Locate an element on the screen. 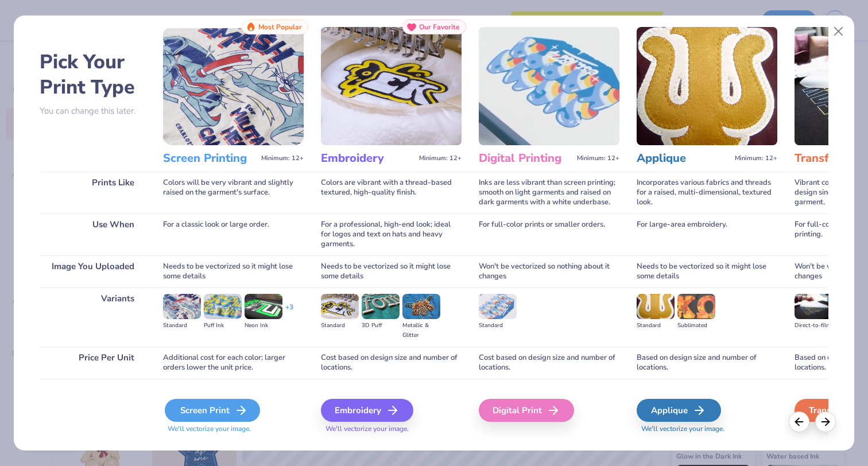 The width and height of the screenshot is (868, 466). div: 3D Puff is located at coordinates (381, 326).